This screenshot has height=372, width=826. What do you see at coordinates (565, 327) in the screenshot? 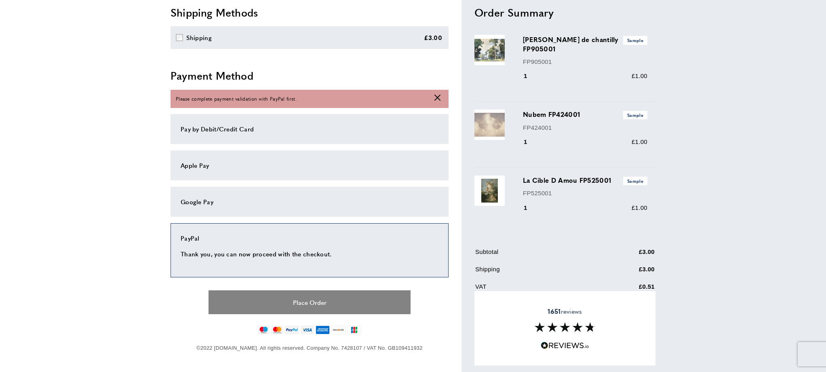
I see `img: Reviews section` at bounding box center [565, 327].